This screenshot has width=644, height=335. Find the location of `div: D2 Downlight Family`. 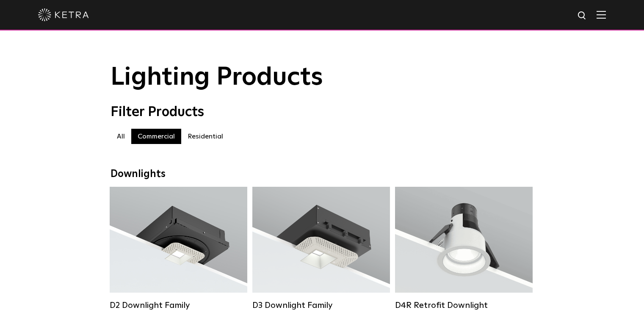

div: D2 Downlight Family is located at coordinates (178, 305).